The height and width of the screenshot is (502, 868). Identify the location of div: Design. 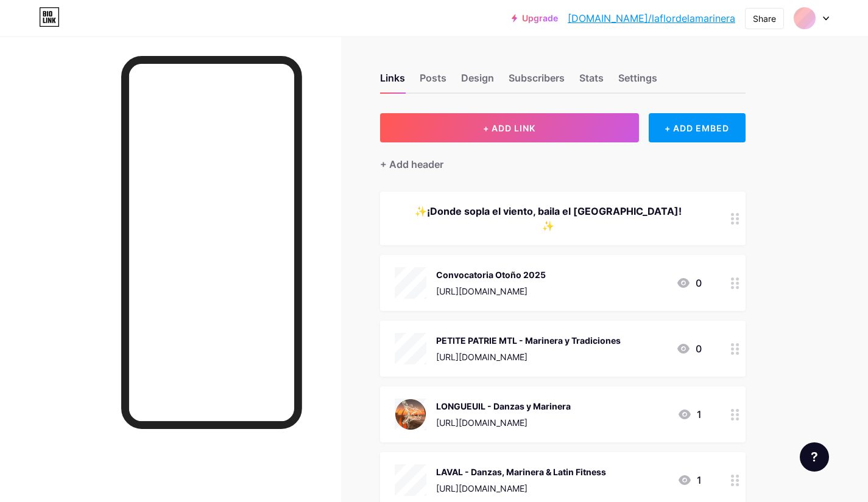
(478, 82).